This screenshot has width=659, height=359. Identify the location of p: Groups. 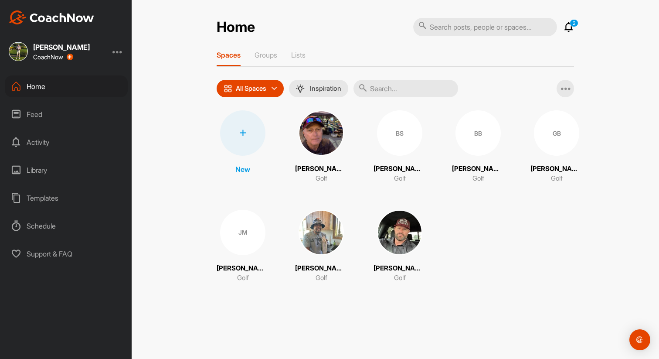
(266, 55).